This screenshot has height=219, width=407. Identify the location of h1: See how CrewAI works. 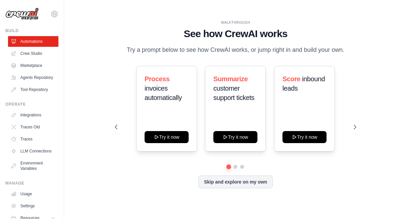
(235, 34).